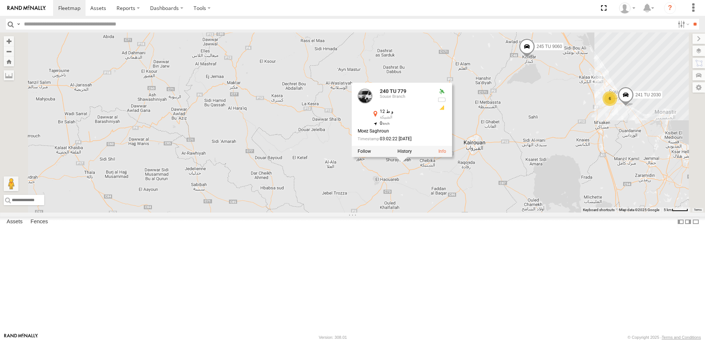 This screenshot has height=341, width=705. I want to click on a: Visit our Website, so click(21, 337).